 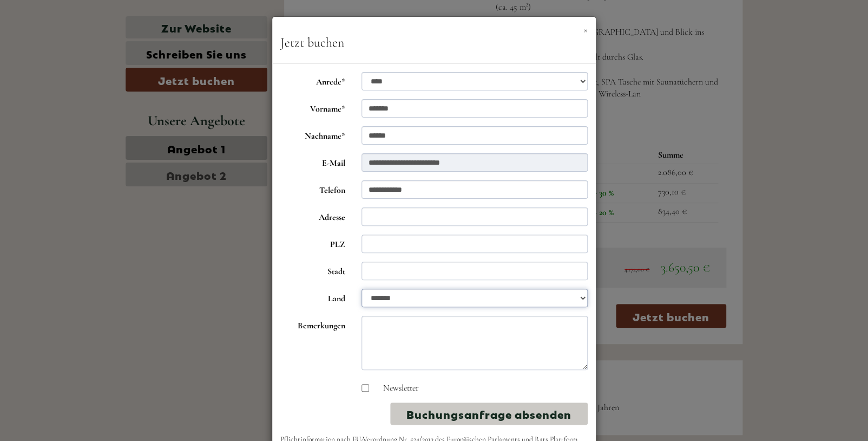 What do you see at coordinates (313, 216) in the screenshot?
I see `label: Adresse` at bounding box center [313, 216].